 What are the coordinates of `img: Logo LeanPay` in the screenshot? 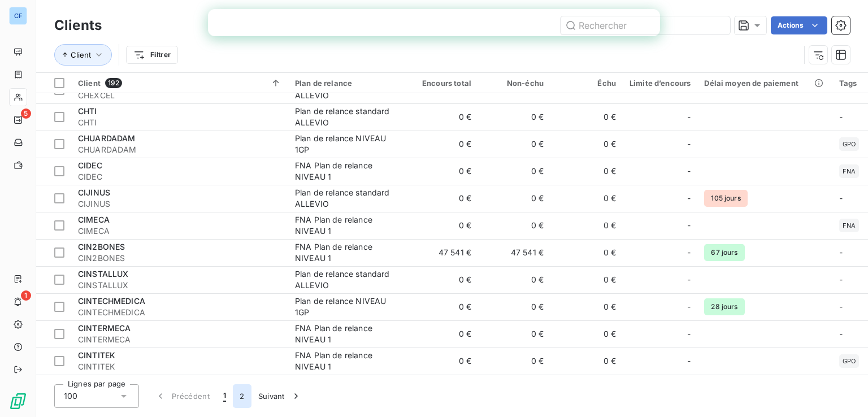 It's located at (18, 401).